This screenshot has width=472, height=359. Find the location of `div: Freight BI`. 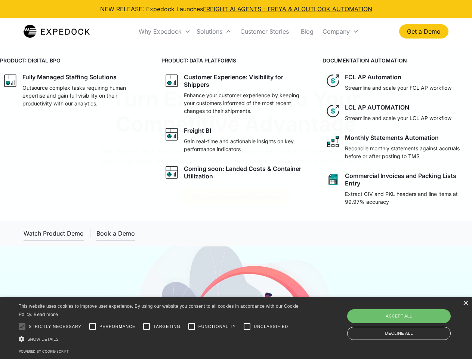

div: Freight BI is located at coordinates (197, 131).